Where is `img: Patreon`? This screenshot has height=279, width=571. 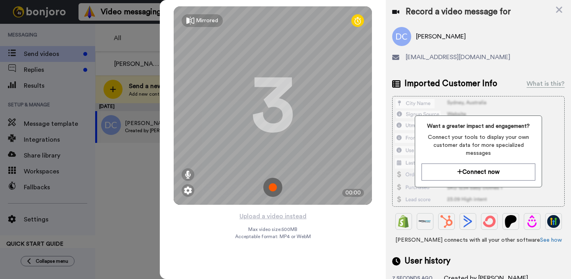
img: Patreon is located at coordinates (511, 221).